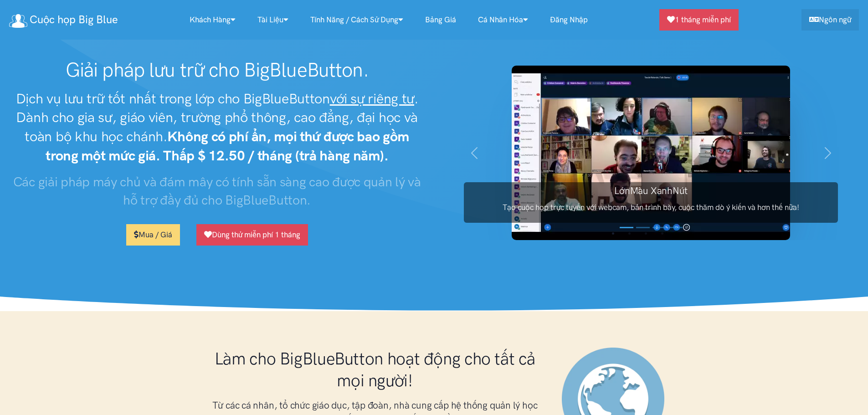  Describe the element at coordinates (252, 234) in the screenshot. I see `a: Dùng thử miễn phí 1 tháng` at that location.